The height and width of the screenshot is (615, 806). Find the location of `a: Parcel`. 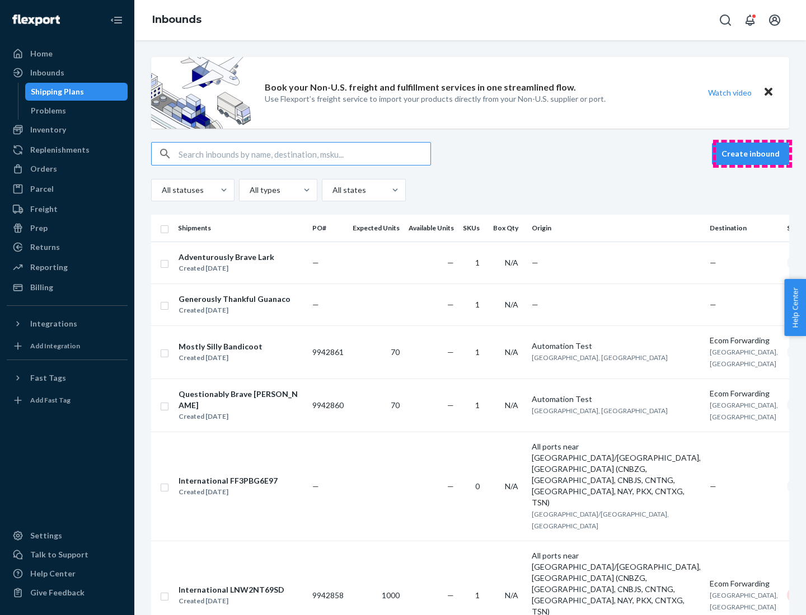

a: Parcel is located at coordinates (67, 189).